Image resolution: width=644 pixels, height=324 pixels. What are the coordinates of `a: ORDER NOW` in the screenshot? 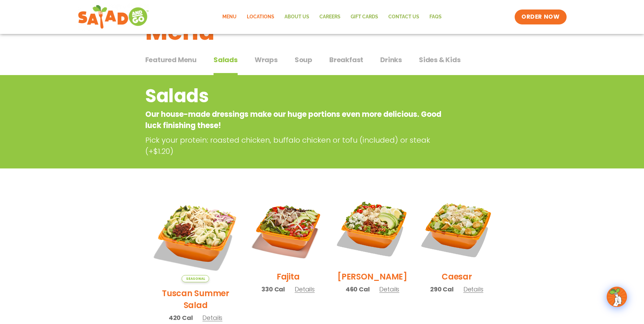 It's located at (540, 17).